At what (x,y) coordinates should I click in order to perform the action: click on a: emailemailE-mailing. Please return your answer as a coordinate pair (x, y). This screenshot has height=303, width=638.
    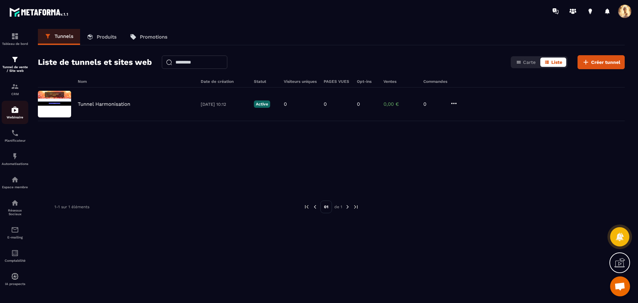
    Looking at the image, I should click on (15, 232).